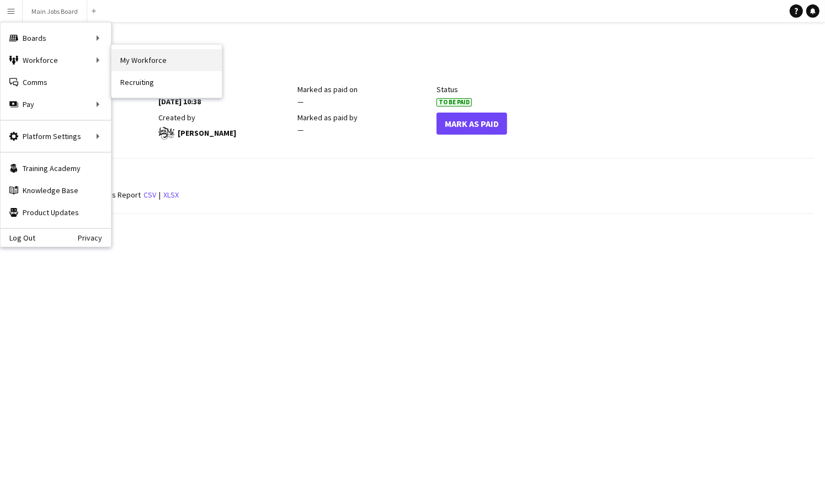 The image size is (825, 480). Describe the element at coordinates (454, 102) in the screenshot. I see `span: To Be Paid` at that location.